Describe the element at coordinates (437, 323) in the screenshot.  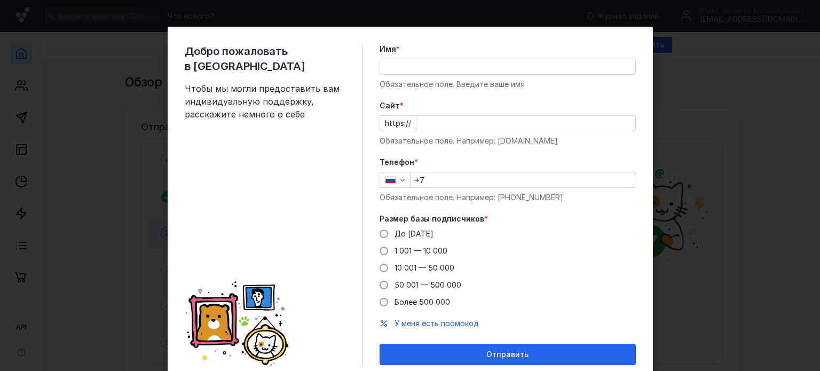
I see `span: У меня есть промокод` at that location.